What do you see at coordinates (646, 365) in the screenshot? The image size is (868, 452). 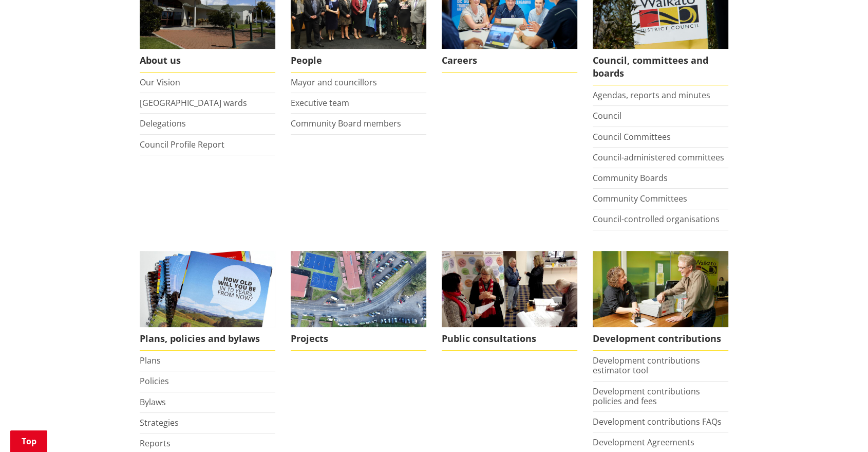 I see `a: Development contributions estimator tool` at bounding box center [646, 365].